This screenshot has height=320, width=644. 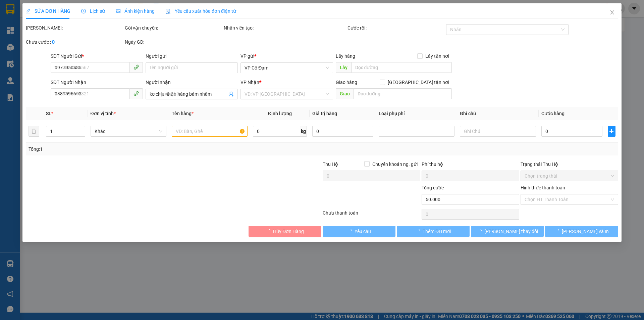 What do you see at coordinates (287, 68) in the screenshot?
I see `span: VP Cổ Đạm` at bounding box center [287, 68].